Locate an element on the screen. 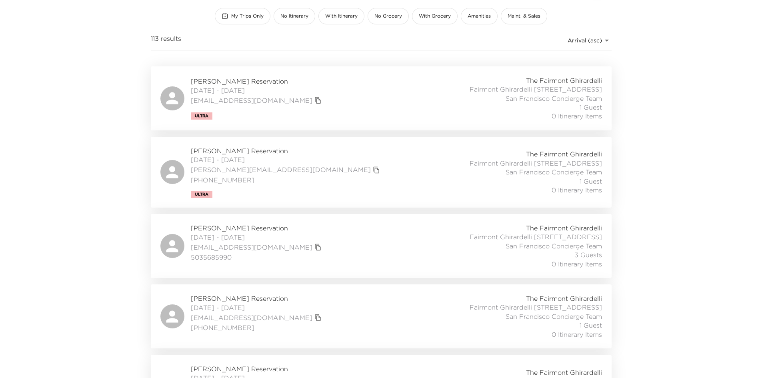  span: Maint. & Sales is located at coordinates (524, 16).